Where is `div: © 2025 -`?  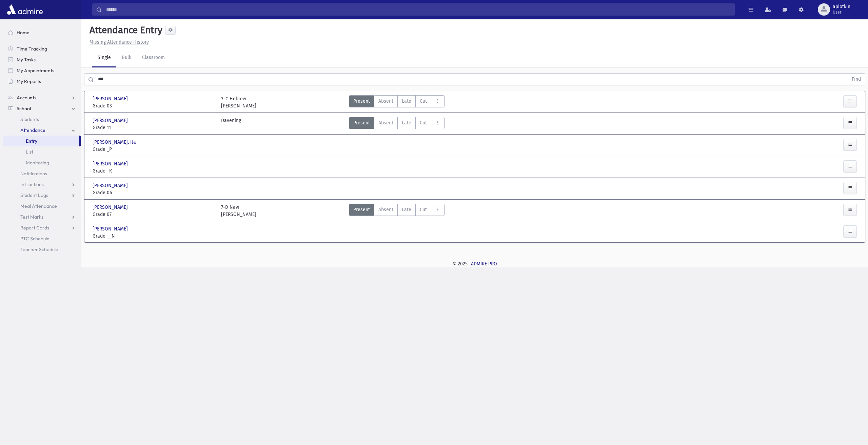
div: © 2025 - is located at coordinates (475, 263).